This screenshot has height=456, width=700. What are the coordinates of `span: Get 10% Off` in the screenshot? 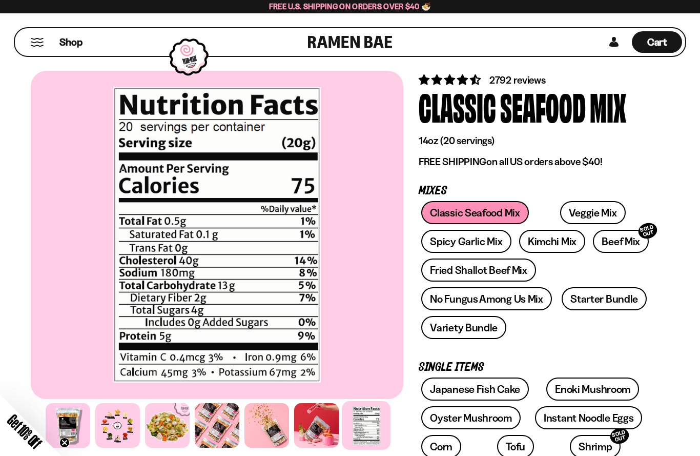 It's located at (25, 431).